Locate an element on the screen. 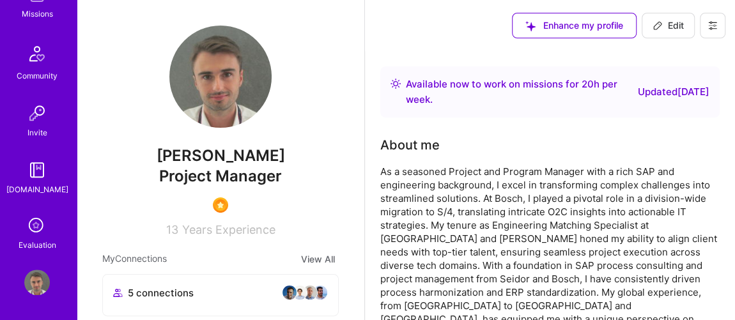  img: guide book is located at coordinates (37, 170).